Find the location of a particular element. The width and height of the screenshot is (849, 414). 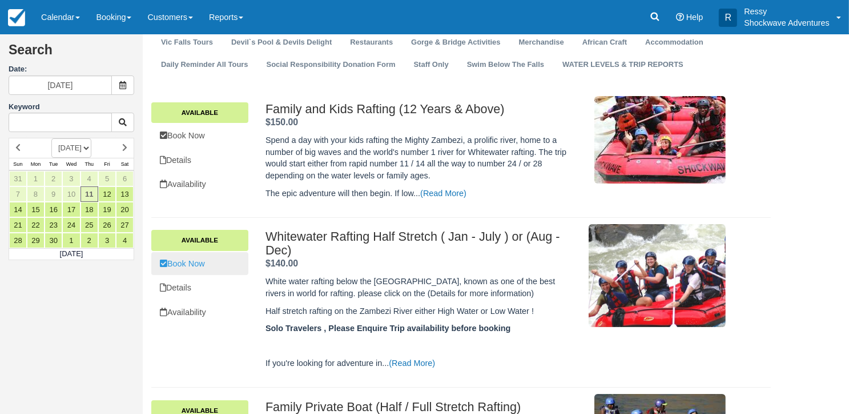

a: 27 is located at coordinates (125, 224).